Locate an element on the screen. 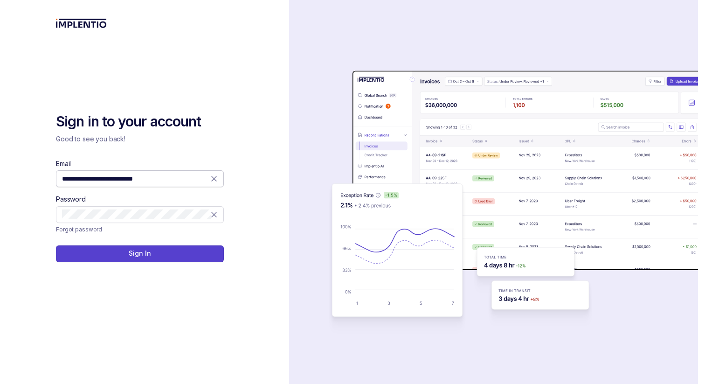  img: logo is located at coordinates (81, 23).